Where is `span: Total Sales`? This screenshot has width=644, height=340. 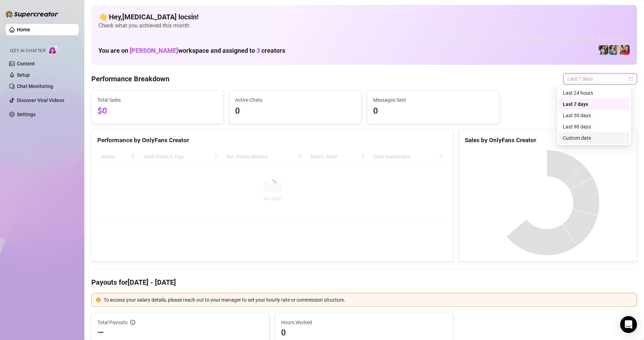 span: Total Sales is located at coordinates (157, 100).